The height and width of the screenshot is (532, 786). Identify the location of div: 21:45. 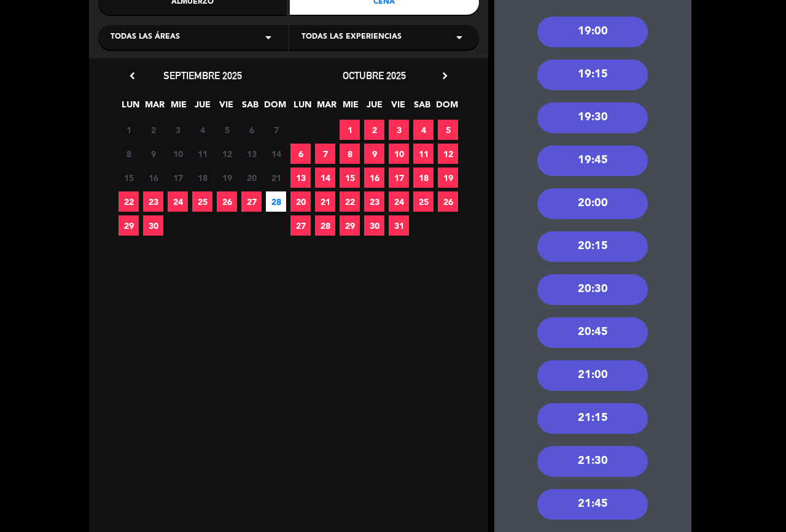
(592, 505).